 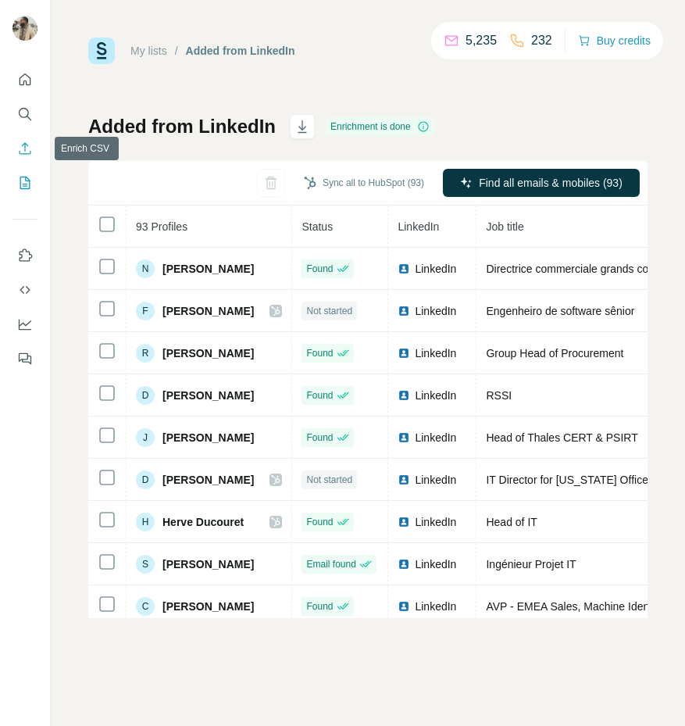 What do you see at coordinates (551, 183) in the screenshot?
I see `span: Find all emails & mobiles (93)` at bounding box center [551, 183].